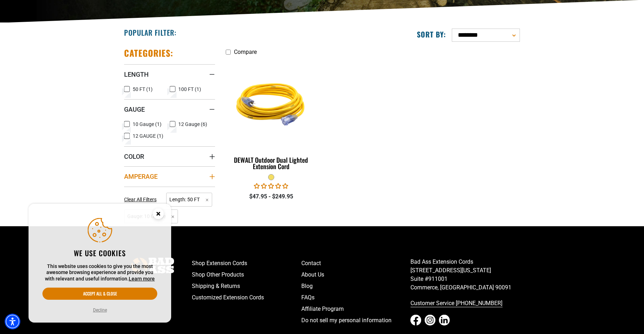 The width and height of the screenshot is (644, 334). What do you see at coordinates (271, 186) in the screenshot?
I see `span: 0.00 stars` at bounding box center [271, 186].